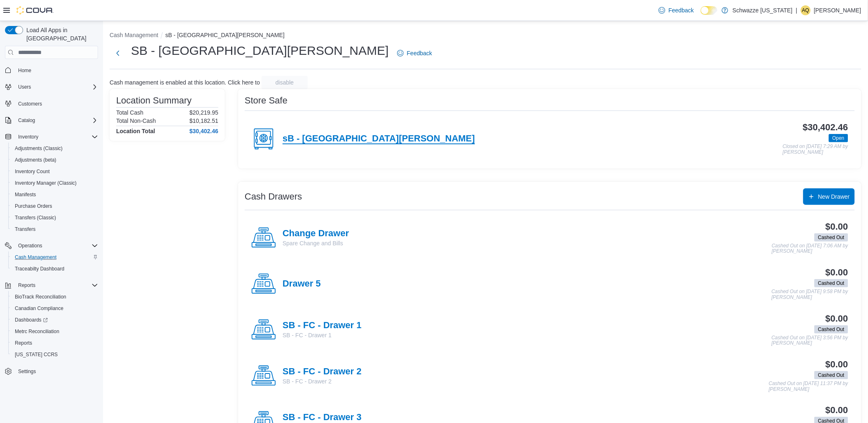 The height and width of the screenshot is (423, 868). Describe the element at coordinates (136, 121) in the screenshot. I see `h6: Total Non-Cash` at that location.